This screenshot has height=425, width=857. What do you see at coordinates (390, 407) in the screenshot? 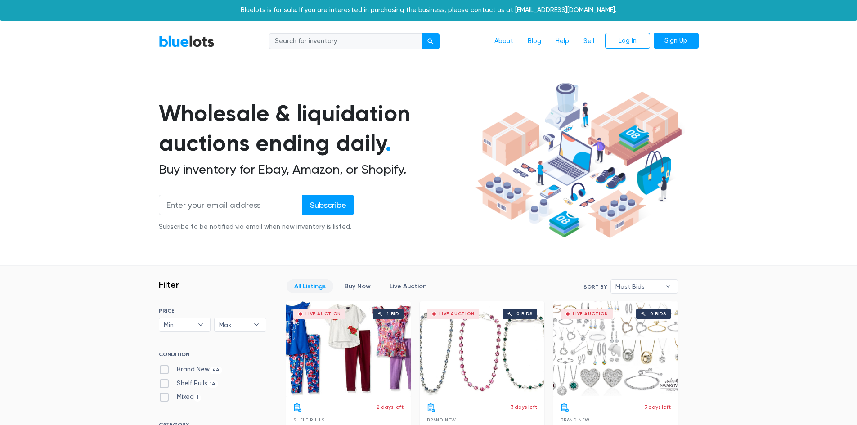
I see `p: 2 days left` at bounding box center [390, 407].